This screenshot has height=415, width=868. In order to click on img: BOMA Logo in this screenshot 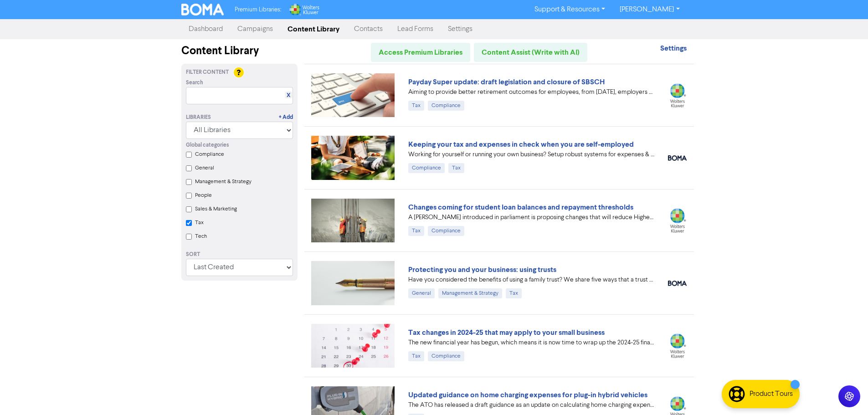, I will do `click(203, 9)`.